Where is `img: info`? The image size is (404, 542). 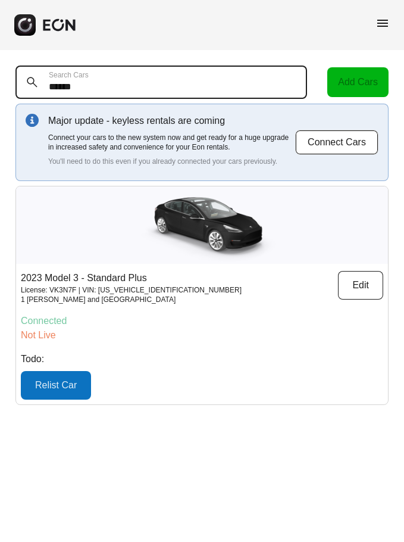 img: info is located at coordinates (32, 120).